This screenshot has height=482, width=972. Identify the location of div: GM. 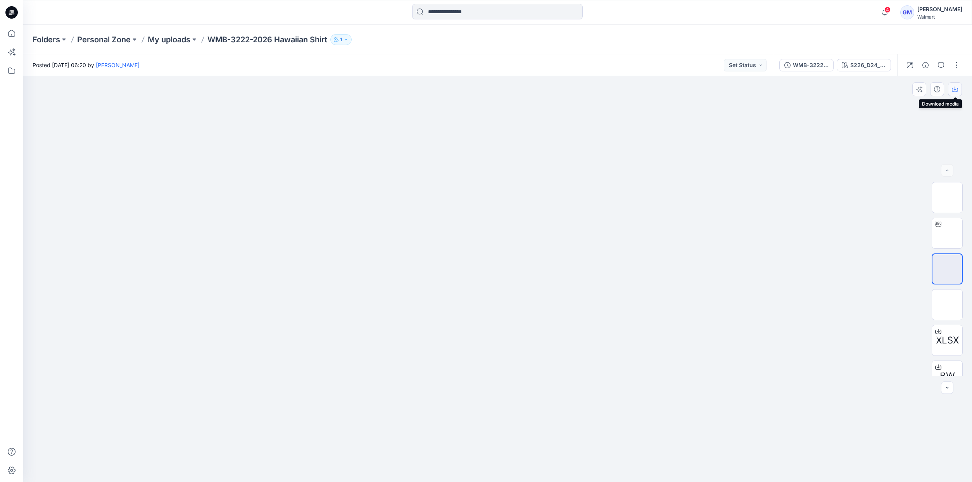
(908, 12).